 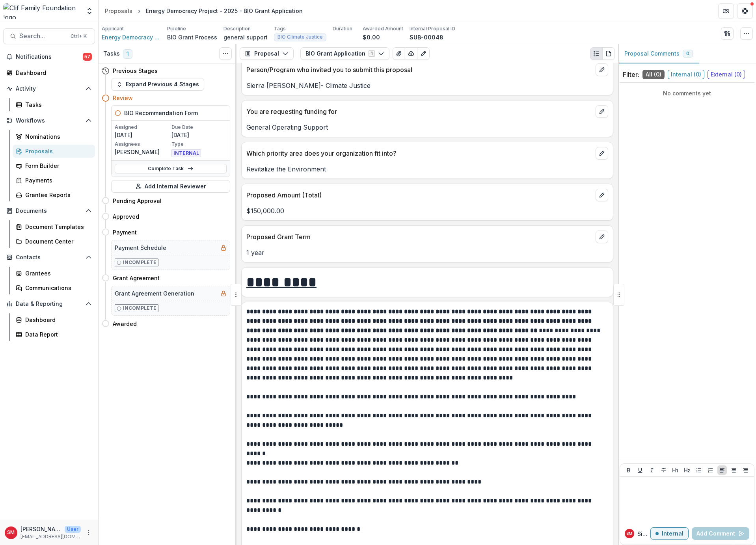 I want to click on button: Add Comment, so click(x=720, y=534).